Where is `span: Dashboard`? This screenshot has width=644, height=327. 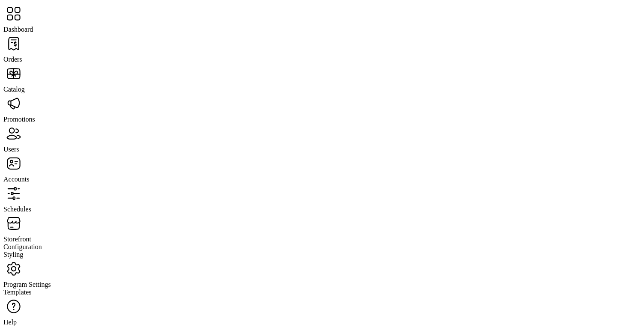 span: Dashboard is located at coordinates (18, 29).